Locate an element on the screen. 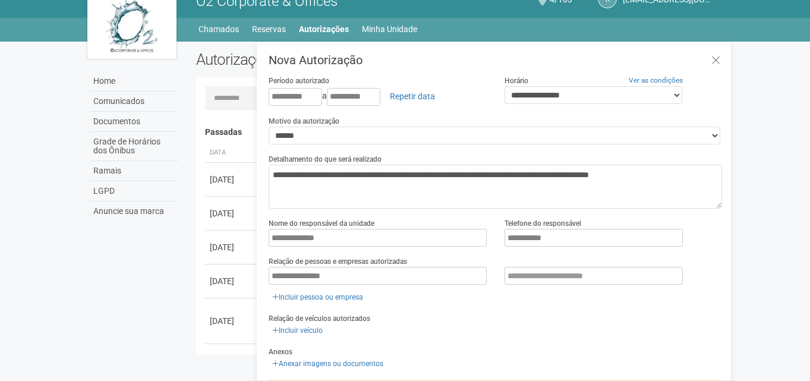  a: Ver as condições is located at coordinates (656, 80).